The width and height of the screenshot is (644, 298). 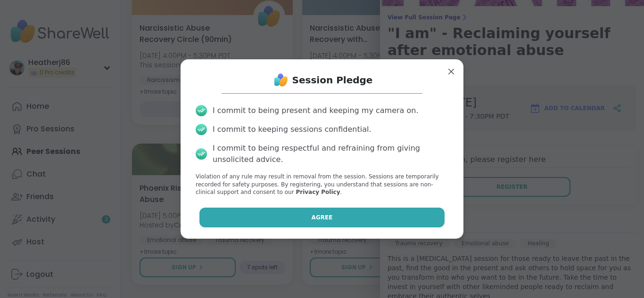 What do you see at coordinates (315, 110) in the screenshot?
I see `div: I commit to being present and keeping my camera on.` at bounding box center [315, 110].